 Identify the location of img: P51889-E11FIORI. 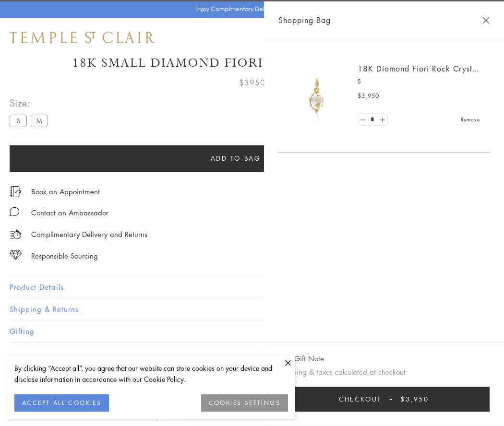
(317, 96).